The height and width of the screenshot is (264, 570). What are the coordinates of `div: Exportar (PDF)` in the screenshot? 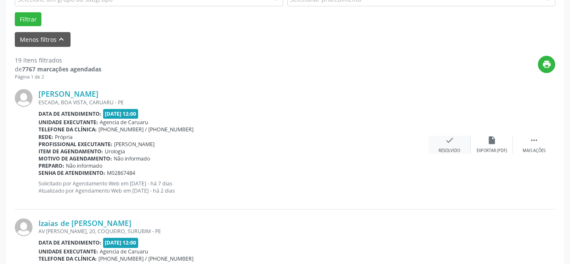 It's located at (491, 151).